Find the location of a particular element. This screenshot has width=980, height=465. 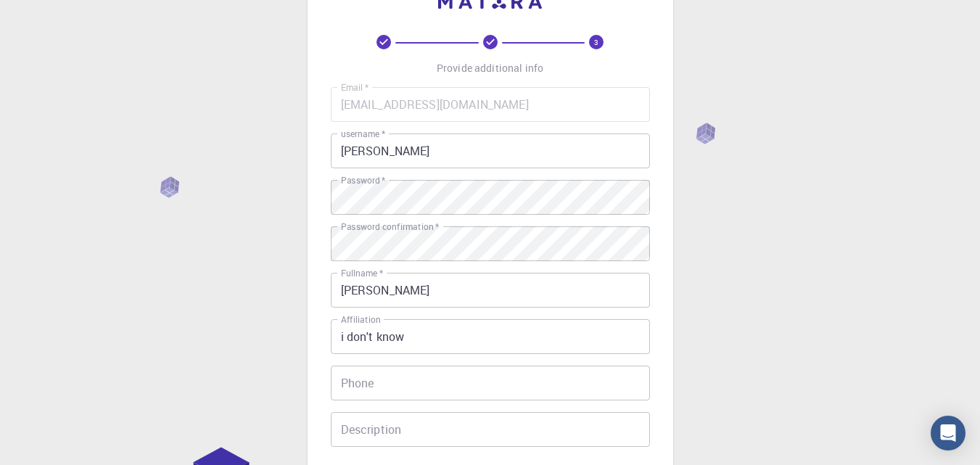

label: Fullname is located at coordinates (362, 273).